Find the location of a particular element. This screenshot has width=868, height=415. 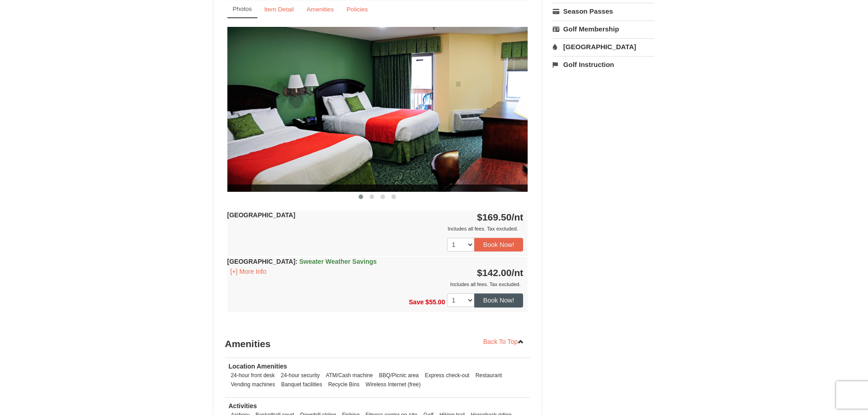

button: [+] More Info is located at coordinates (248, 271).